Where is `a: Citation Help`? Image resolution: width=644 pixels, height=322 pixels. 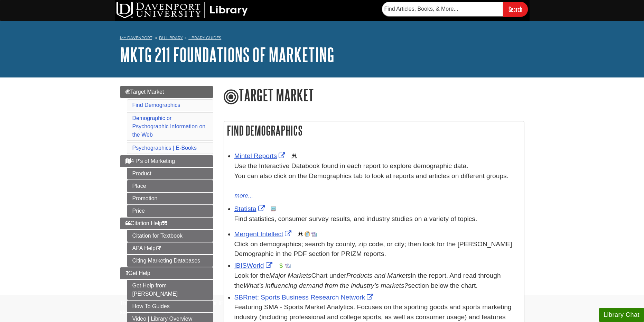
a: Citation Help is located at coordinates (167, 223).